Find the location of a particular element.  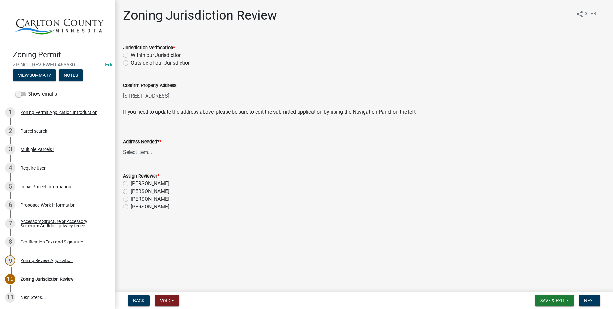

button: Save & Exit is located at coordinates (555, 300).